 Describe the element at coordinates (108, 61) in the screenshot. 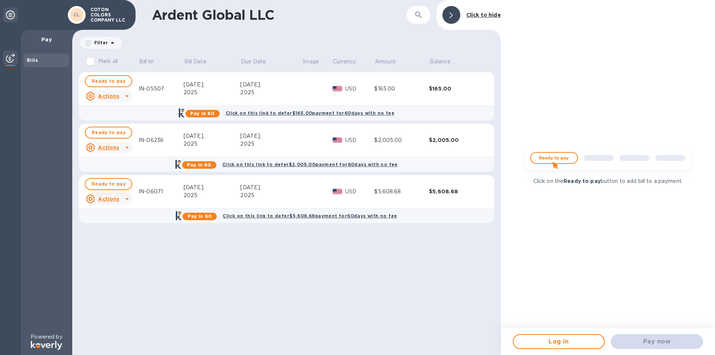

I see `p: Mark all` at that location.